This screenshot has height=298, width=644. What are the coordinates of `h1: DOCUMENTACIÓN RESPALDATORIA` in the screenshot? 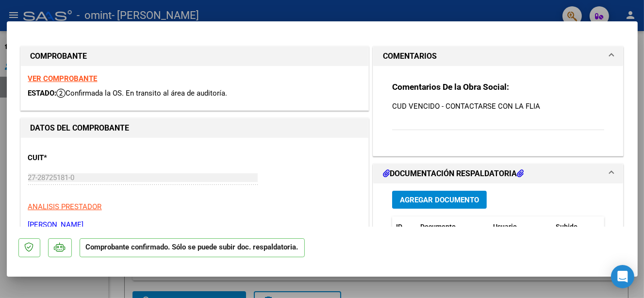 It's located at (453, 174).